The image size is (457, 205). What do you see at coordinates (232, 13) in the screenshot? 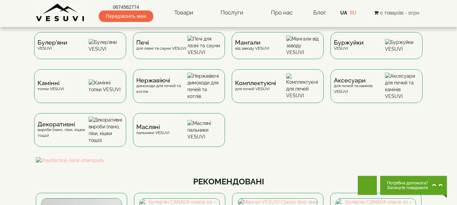
I see `a: Послуги` at bounding box center [232, 13].